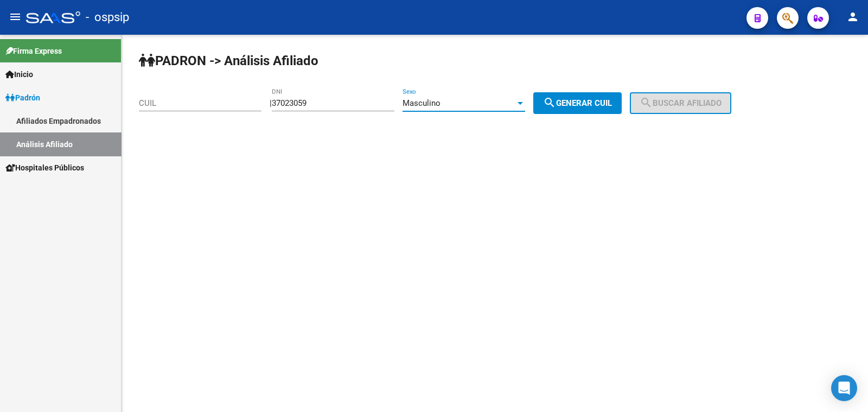 The image size is (868, 412). I want to click on span: Inicio, so click(19, 74).